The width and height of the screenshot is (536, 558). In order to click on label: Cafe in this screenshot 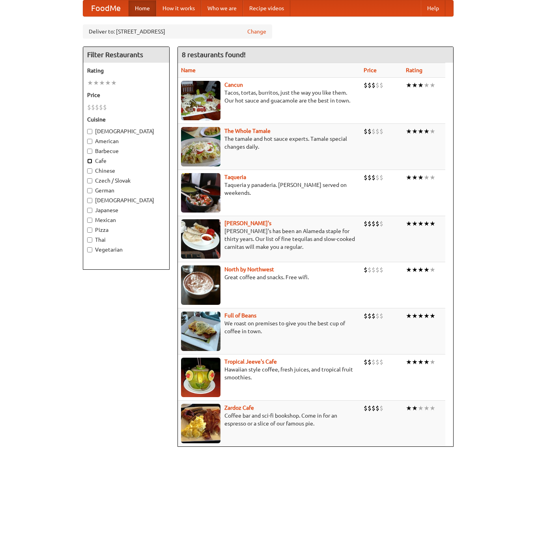, I will do `click(126, 161)`.